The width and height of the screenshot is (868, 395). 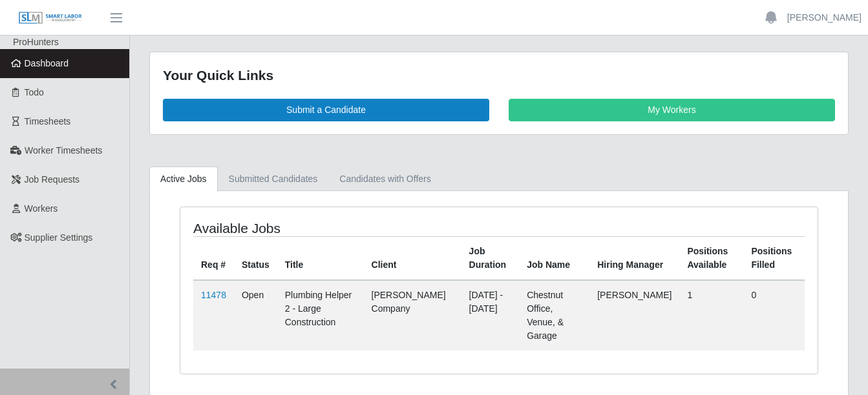 What do you see at coordinates (59, 237) in the screenshot?
I see `span: Supplier Settings` at bounding box center [59, 237].